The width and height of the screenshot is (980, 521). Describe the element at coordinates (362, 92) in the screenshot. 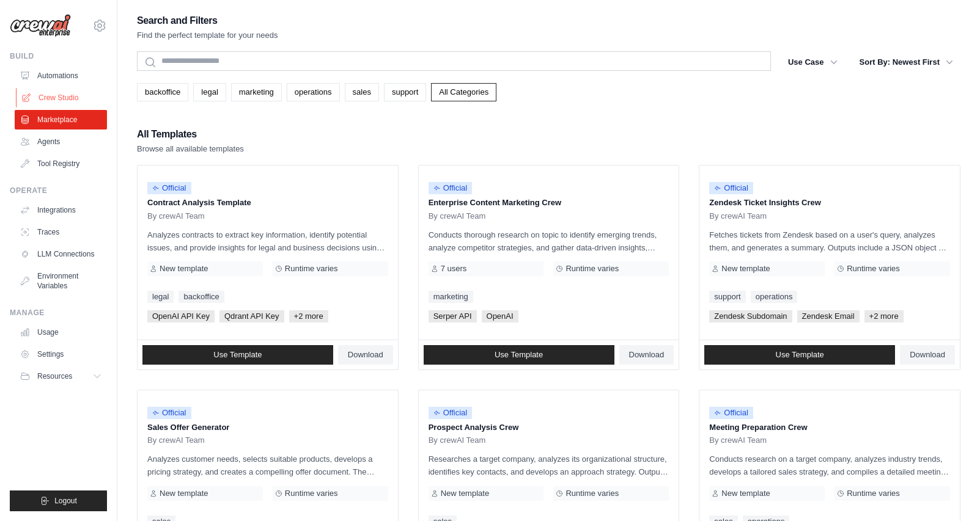

I see `a: sales` at that location.